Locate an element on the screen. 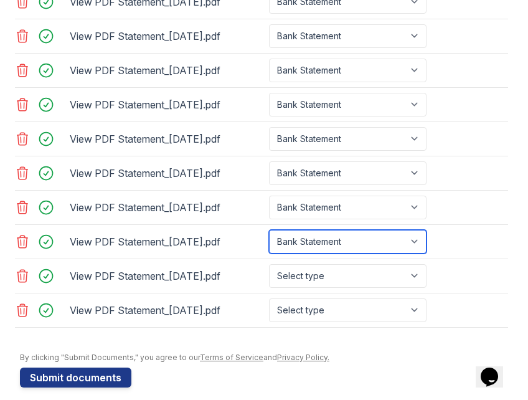 Image resolution: width=528 pixels, height=400 pixels. a: Privacy Policy. is located at coordinates (303, 357).